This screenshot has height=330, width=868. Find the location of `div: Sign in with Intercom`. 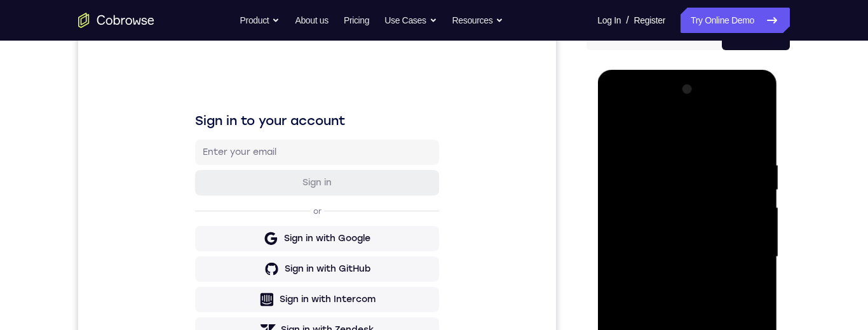

div: Sign in with Intercom is located at coordinates (249, 275).